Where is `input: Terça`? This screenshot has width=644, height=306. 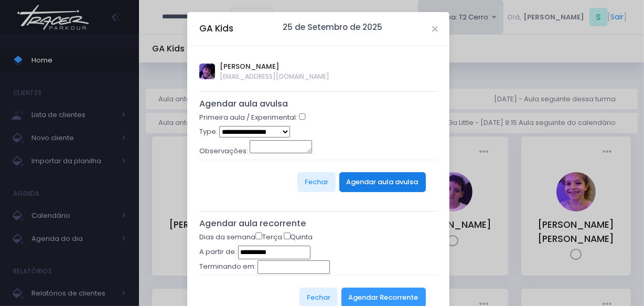 input: Terça is located at coordinates (258, 235).